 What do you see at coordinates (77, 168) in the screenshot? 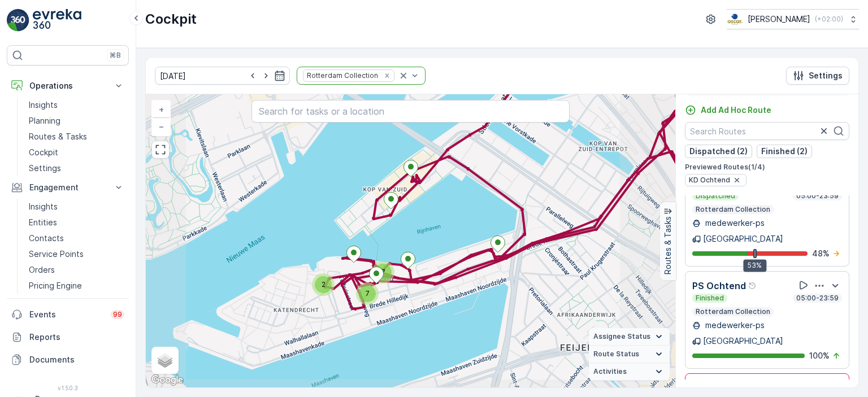
I see `a: Settings` at bounding box center [77, 168].